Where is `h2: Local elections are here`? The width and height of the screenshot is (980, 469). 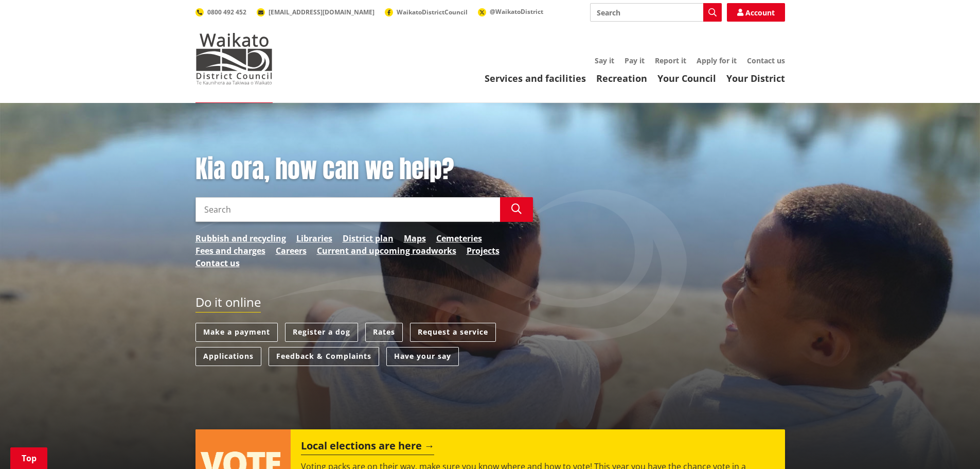
h2: Local elections are here is located at coordinates (367, 447).